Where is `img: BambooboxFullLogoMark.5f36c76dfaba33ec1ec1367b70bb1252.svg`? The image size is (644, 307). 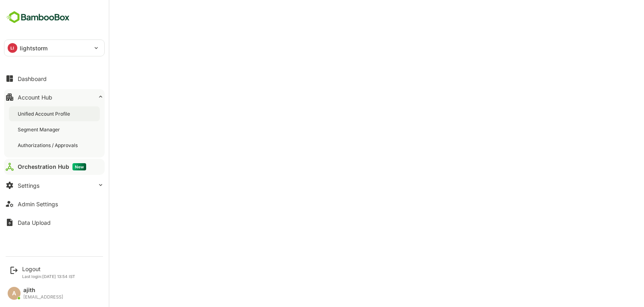
img: BambooboxFullLogoMark.5f36c76dfaba33ec1ec1367b70bb1252.svg is located at coordinates (38, 17).